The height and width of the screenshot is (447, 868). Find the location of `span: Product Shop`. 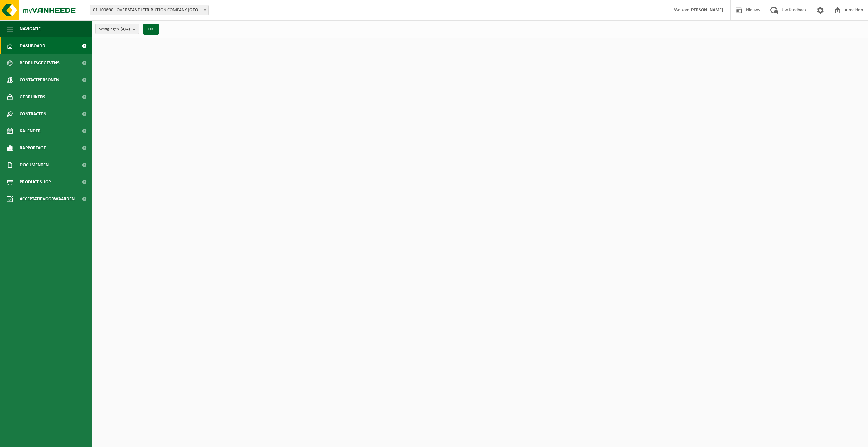

span: Product Shop is located at coordinates (35, 182).